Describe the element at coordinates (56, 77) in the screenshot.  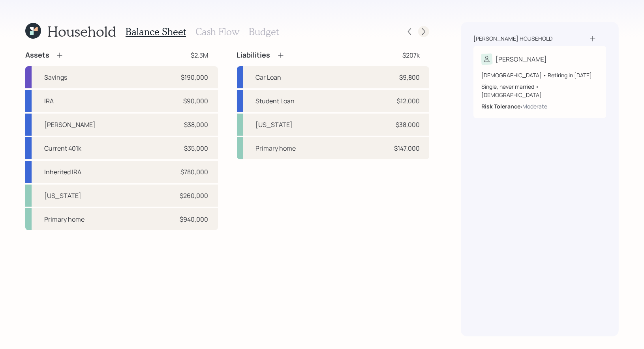
I see `div: Savings` at that location.